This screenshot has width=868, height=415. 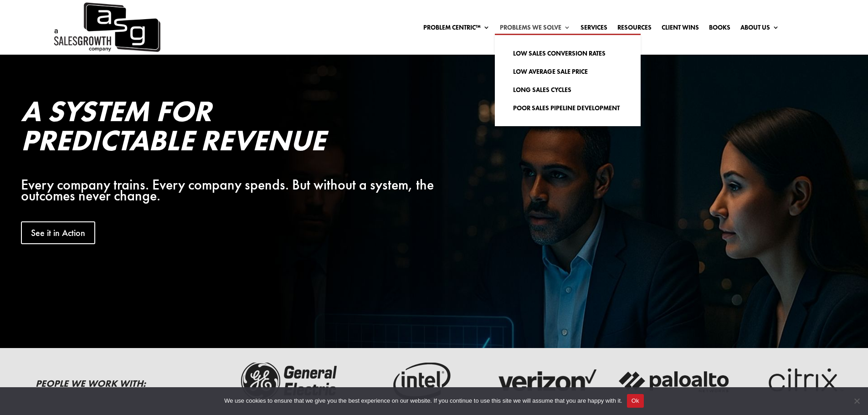 I want to click on a: Low Sales Conversion Rates, so click(x=567, y=54).